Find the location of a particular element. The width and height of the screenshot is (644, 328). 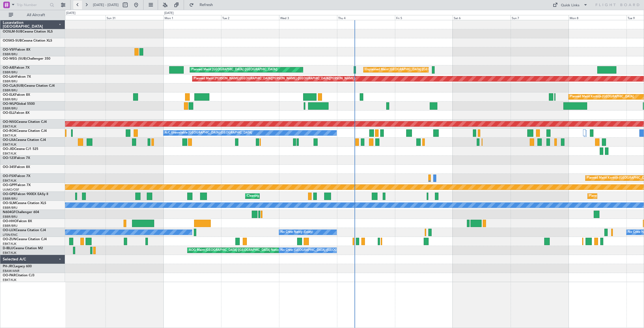

a: OOSKS-SUBCessna Citation XLS is located at coordinates (27, 41).